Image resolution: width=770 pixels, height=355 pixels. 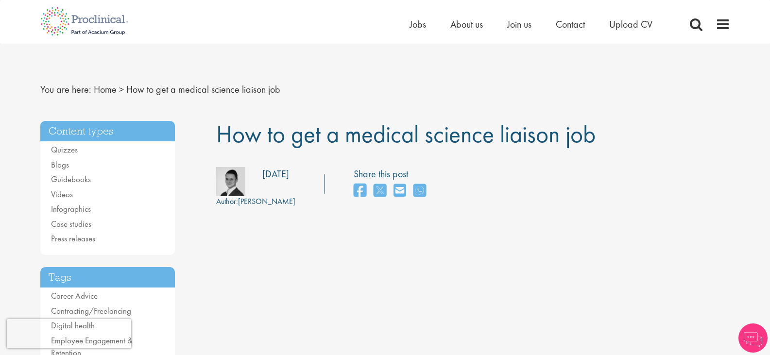 I want to click on h3: Tags, so click(x=108, y=277).